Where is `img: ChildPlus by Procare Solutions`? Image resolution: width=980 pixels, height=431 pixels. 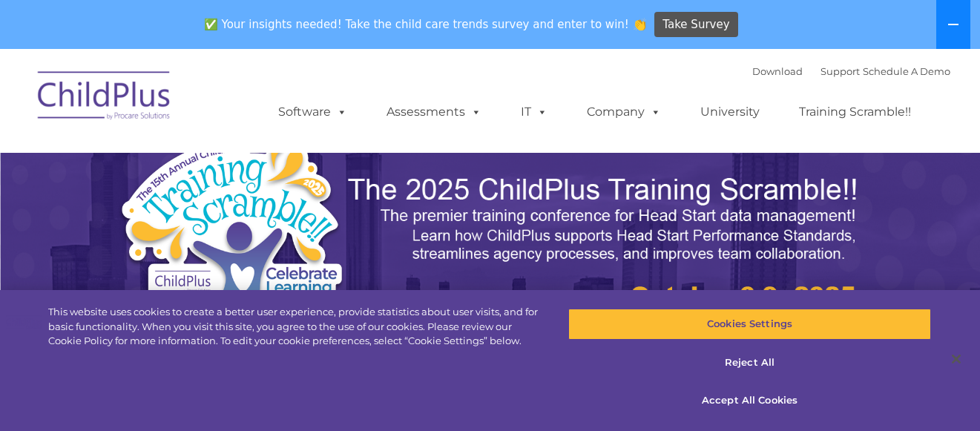 img: ChildPlus by Procare Solutions is located at coordinates (104, 98).